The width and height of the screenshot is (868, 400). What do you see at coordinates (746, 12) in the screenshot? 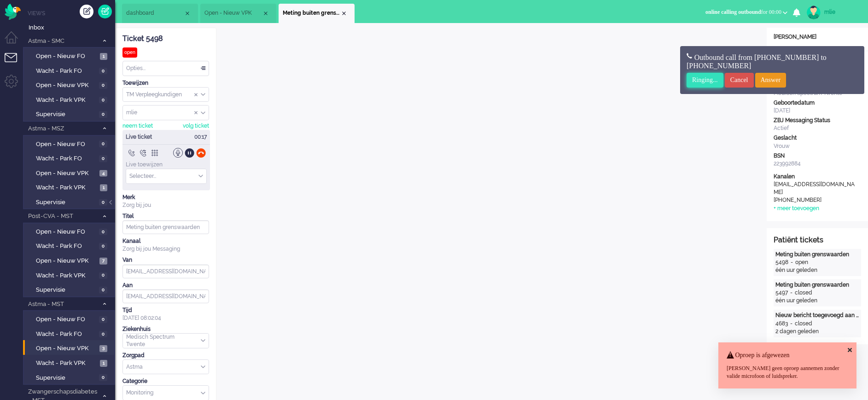
I see `button: online calling outboundfor 00:00` at bounding box center [746, 12].